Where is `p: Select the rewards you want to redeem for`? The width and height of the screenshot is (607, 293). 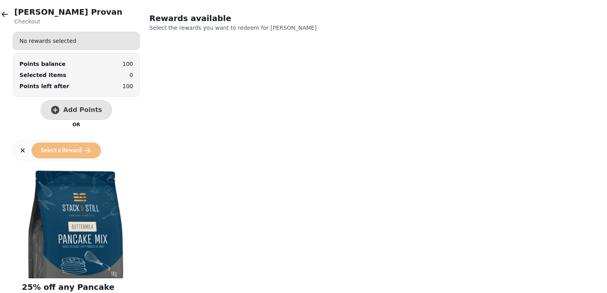 p: Select the rewards you want to redeem for is located at coordinates (251, 28).